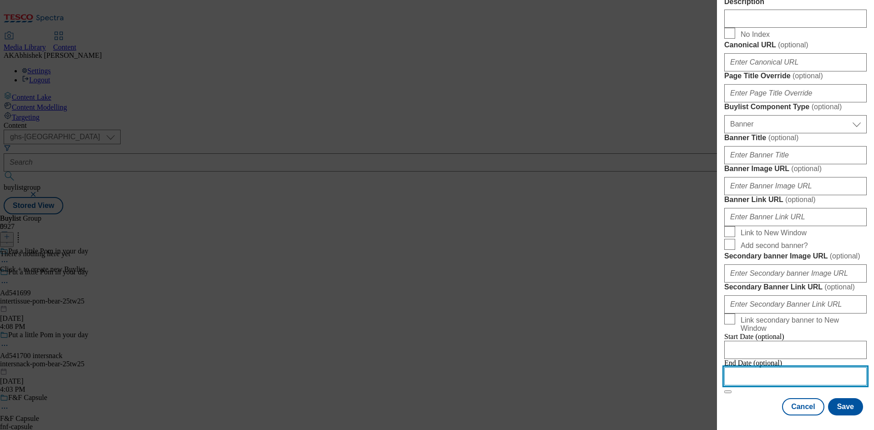  What do you see at coordinates (796, 93) in the screenshot?
I see `input: Enter Page Title Override` at bounding box center [796, 93].